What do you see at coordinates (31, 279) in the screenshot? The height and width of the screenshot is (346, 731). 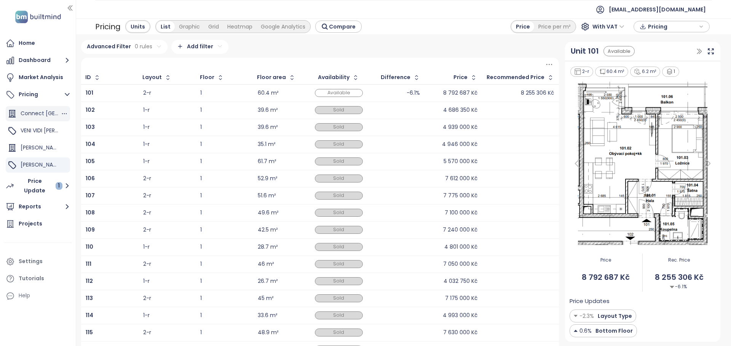 I see `div: Tutorials` at bounding box center [31, 279].